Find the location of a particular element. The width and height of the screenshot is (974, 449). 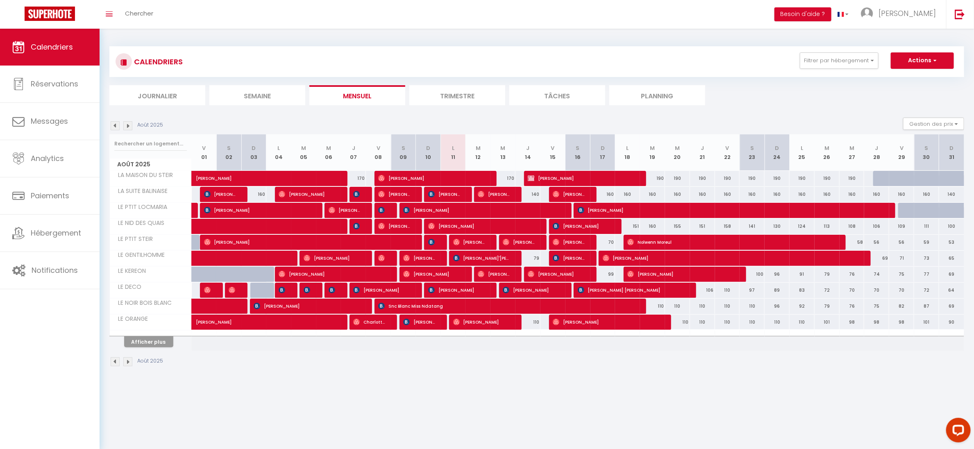

th: 31 is located at coordinates (951, 152).